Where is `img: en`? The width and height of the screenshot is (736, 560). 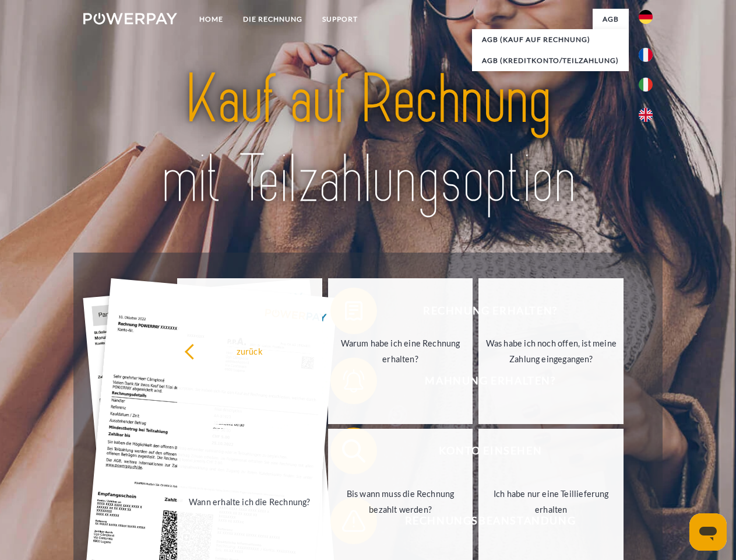 img: en is located at coordinates (645, 115).